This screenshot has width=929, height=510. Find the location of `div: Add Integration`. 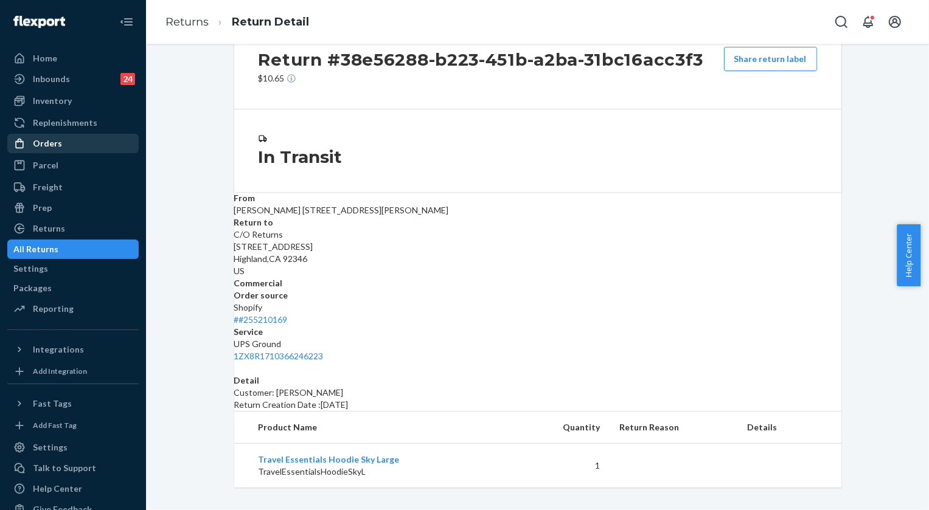

div: Add Integration is located at coordinates (60, 371).